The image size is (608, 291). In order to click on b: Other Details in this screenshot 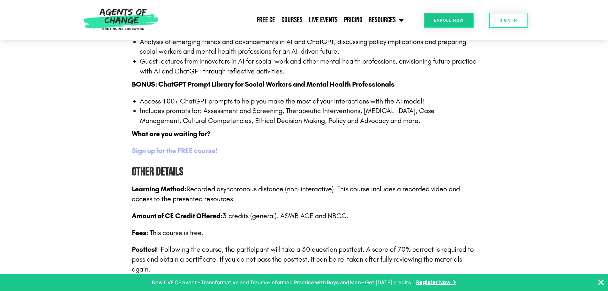, I will do `click(157, 172)`.